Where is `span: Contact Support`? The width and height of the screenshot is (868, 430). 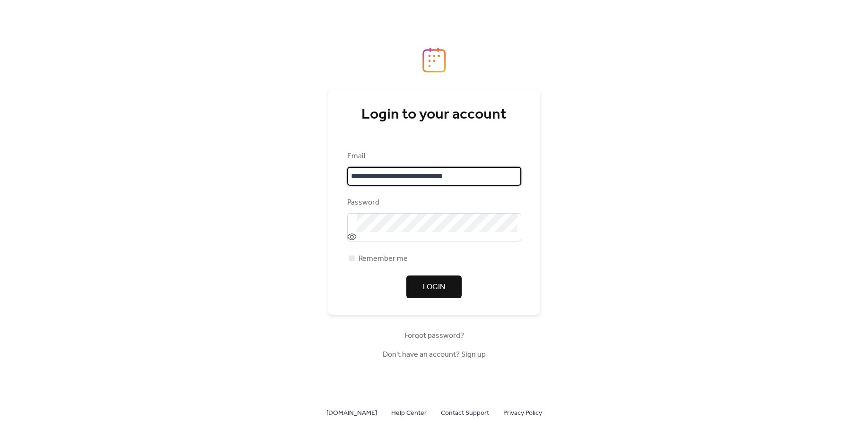 span: Contact Support is located at coordinates (465, 413).